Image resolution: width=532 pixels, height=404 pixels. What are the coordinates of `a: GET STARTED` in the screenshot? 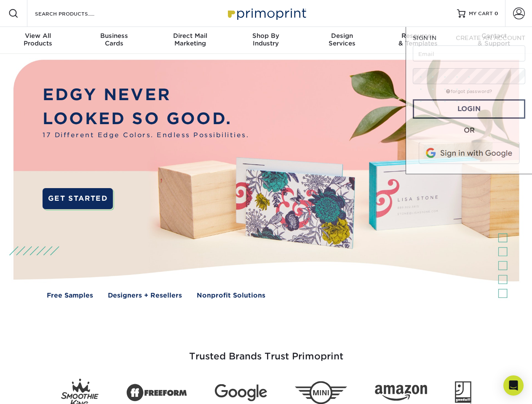 It's located at (78, 199).